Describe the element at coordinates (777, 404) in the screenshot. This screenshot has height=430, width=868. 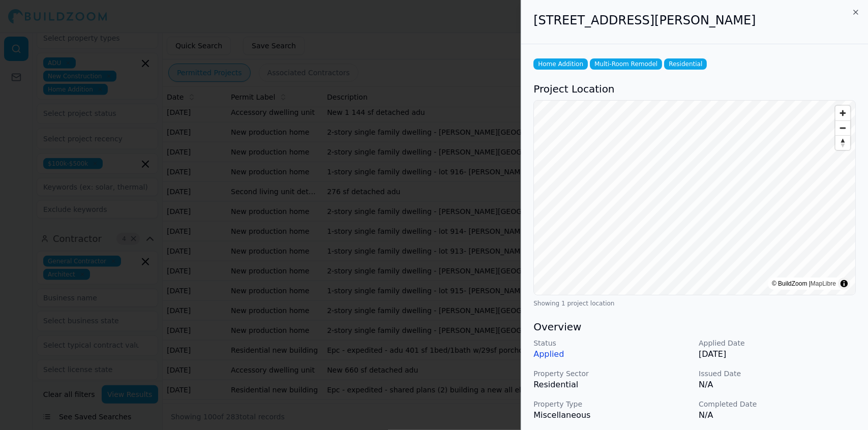
I see `p: Completed Date` at that location.